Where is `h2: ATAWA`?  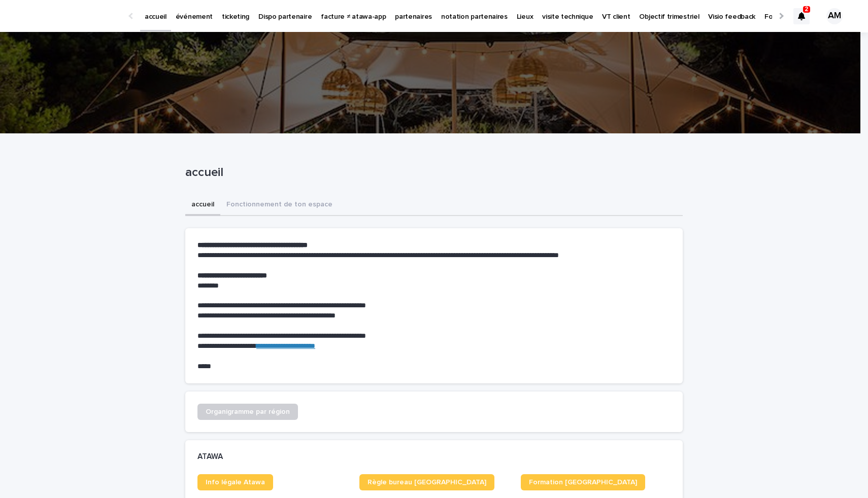 h2: ATAWA is located at coordinates (210, 457).